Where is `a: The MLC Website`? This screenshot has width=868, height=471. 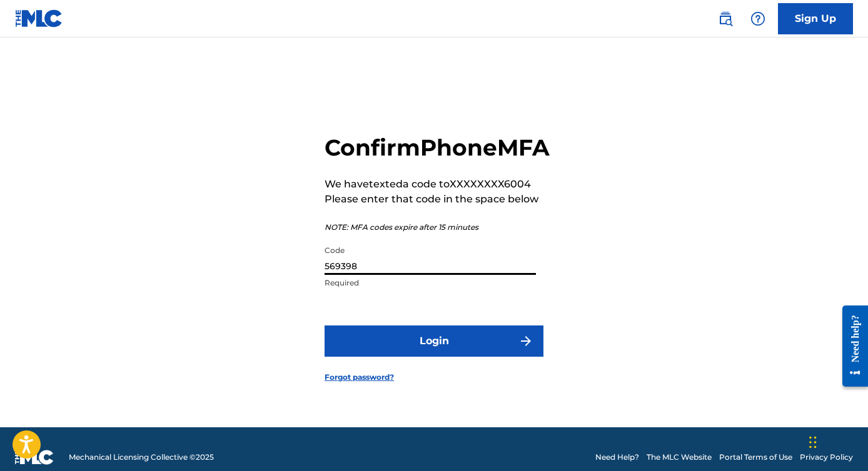 a: The MLC Website is located at coordinates (679, 457).